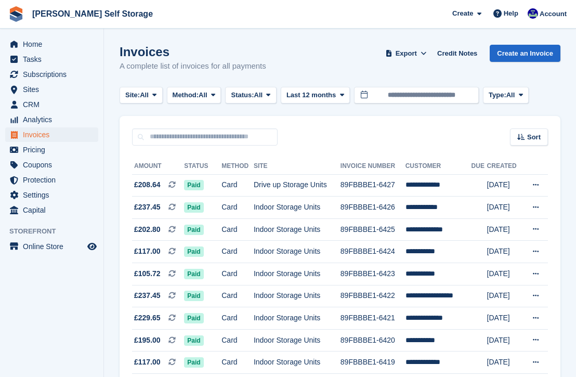  Describe the element at coordinates (505, 95) in the screenshot. I see `button: Type: All` at that location.